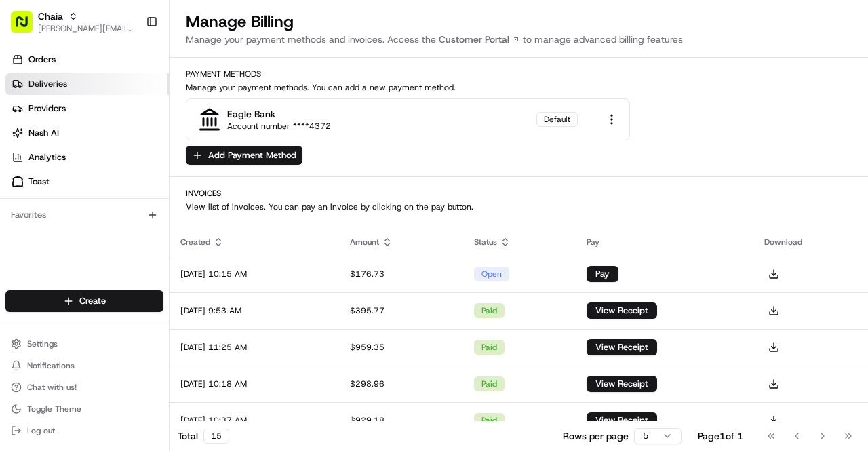  What do you see at coordinates (401, 384) in the screenshot?
I see `div: $298.96` at bounding box center [401, 384].